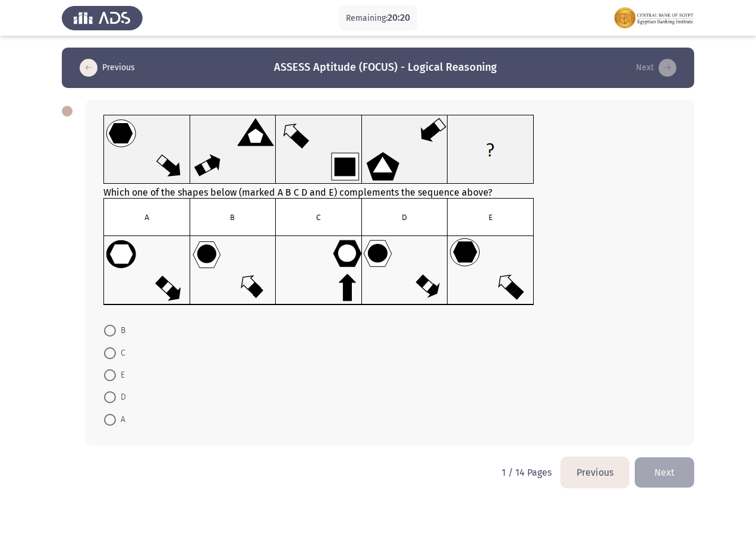  I want to click on p: Remaining:, so click(378, 18).